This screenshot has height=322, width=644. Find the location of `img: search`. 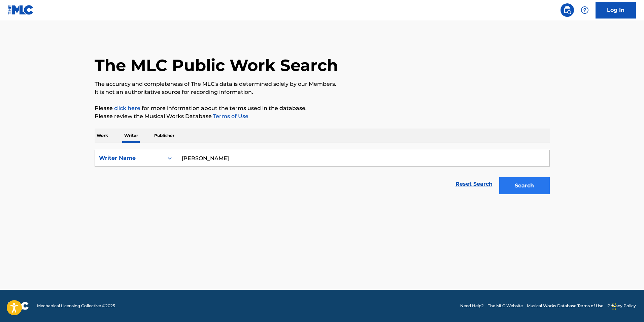

img: search is located at coordinates (567, 10).